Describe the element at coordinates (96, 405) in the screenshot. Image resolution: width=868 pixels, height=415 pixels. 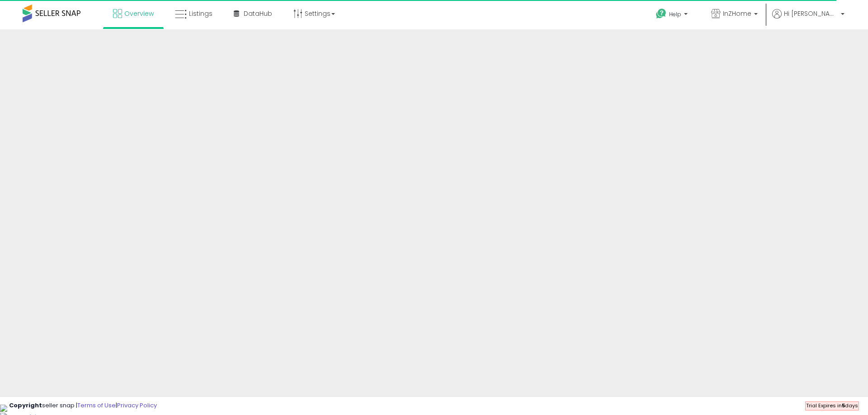
I see `a: Terms of Use` at that location.